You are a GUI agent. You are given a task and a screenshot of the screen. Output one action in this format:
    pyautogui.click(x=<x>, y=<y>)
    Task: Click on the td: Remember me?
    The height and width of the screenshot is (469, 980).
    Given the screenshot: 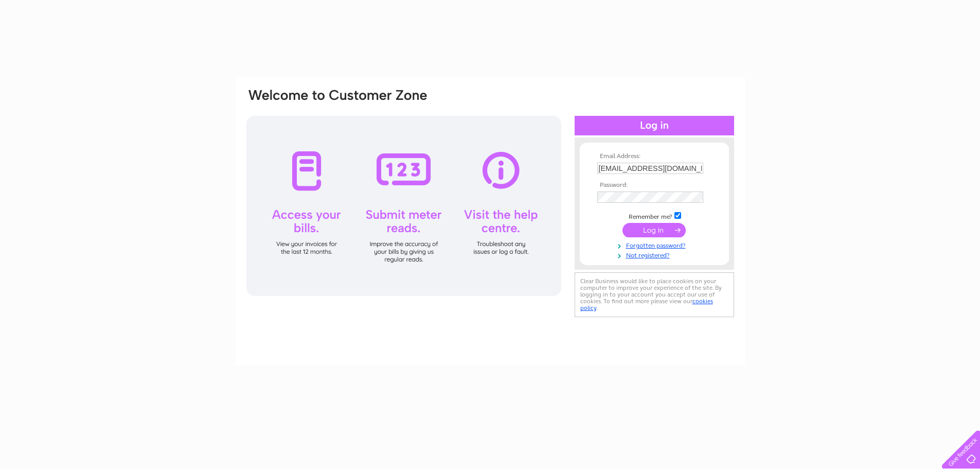 What is the action you would take?
    pyautogui.click(x=655, y=216)
    